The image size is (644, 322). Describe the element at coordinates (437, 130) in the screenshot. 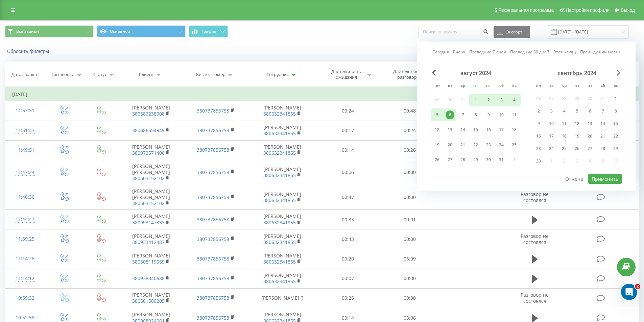

I see `div: пн 12 авг. 2024 г.` at that location.